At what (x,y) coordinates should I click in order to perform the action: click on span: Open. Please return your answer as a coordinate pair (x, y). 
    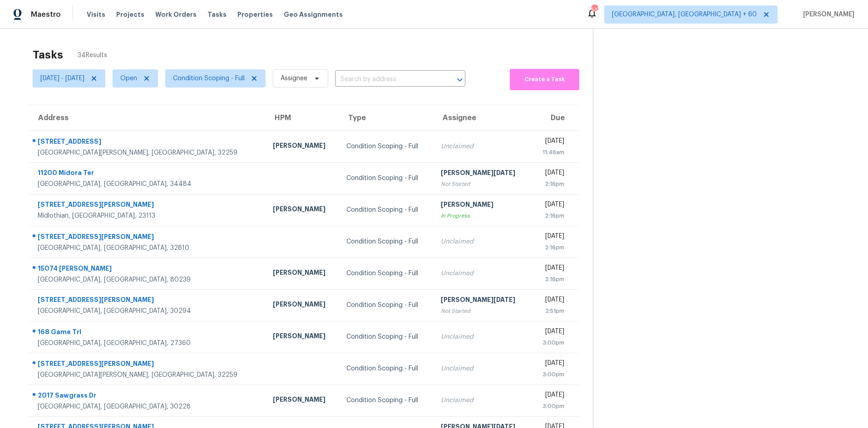
    Looking at the image, I should click on (129, 79).